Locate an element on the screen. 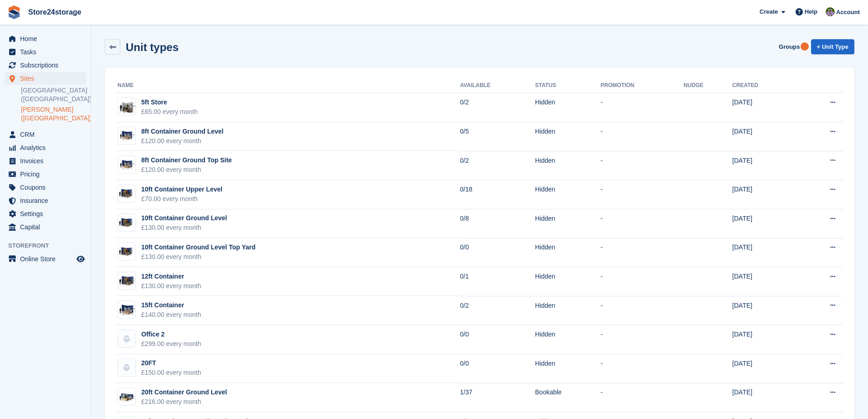  img: 5ft%20unit.png is located at coordinates (126, 107).